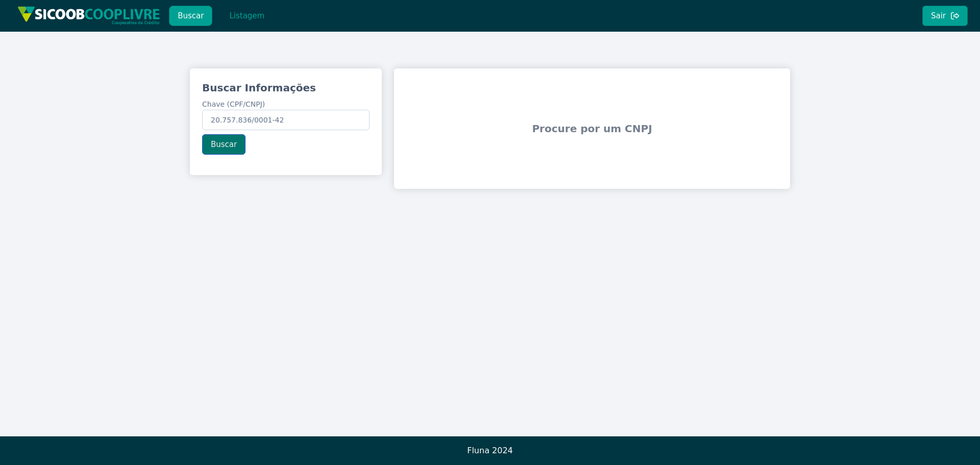 This screenshot has width=980, height=465. Describe the element at coordinates (233, 105) in the screenshot. I see `span: Chave (CPF/CNPJ)` at that location.